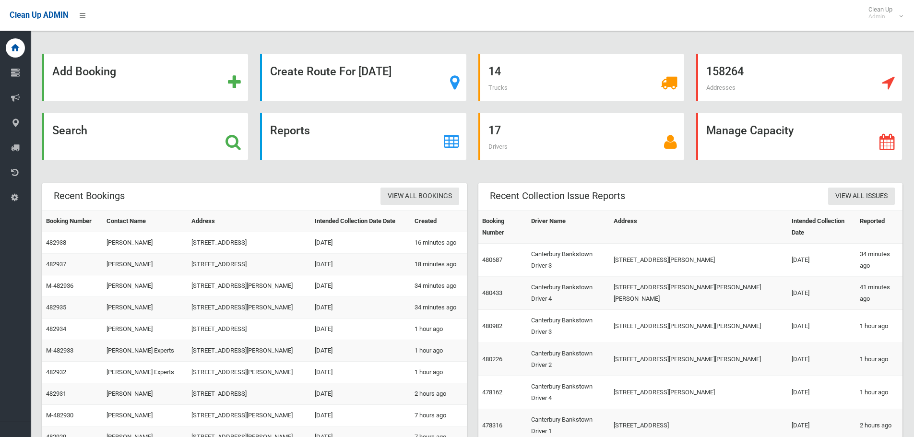  What do you see at coordinates (492, 359) in the screenshot?
I see `a: 480226` at bounding box center [492, 359].